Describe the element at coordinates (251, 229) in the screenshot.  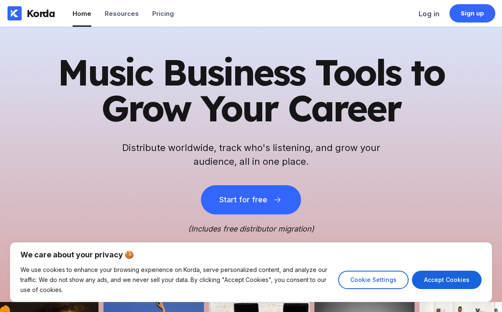
I see `i: (Includes free distributor migration)` at that location.